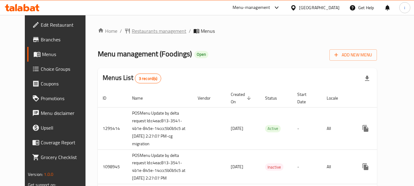 This screenshot has width=414, height=186. Describe the element at coordinates (112, 128) in the screenshot. I see `td: 1295414` at that location.